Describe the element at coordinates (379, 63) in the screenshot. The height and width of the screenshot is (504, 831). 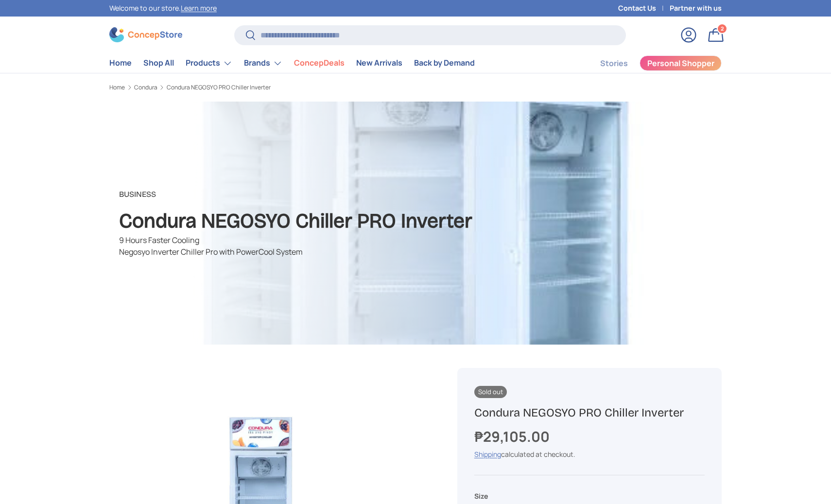
I see `a: New Arrivals` at that location.